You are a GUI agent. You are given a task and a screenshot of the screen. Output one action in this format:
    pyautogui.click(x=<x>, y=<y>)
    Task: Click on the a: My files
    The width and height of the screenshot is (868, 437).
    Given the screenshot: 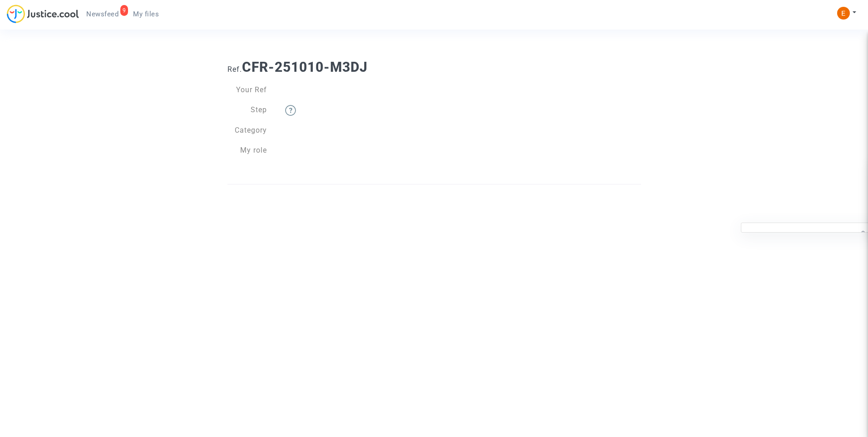 What is the action you would take?
    pyautogui.click(x=146, y=14)
    